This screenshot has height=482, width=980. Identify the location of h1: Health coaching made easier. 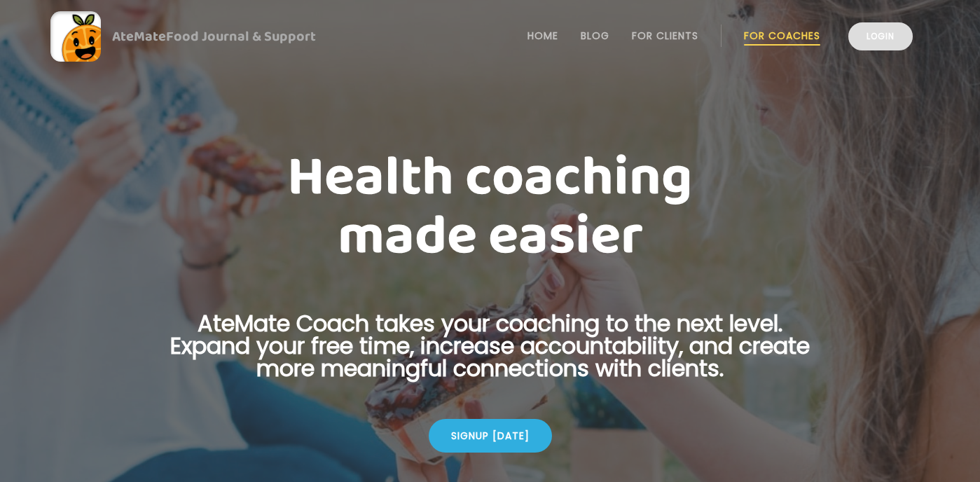
(490, 208).